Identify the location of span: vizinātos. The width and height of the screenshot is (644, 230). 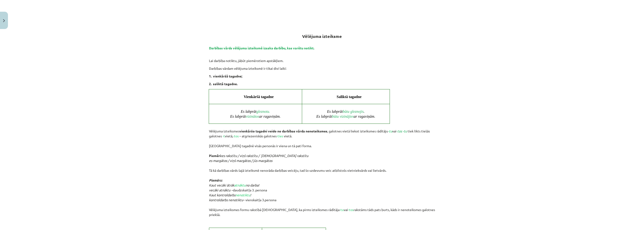
(252, 116).